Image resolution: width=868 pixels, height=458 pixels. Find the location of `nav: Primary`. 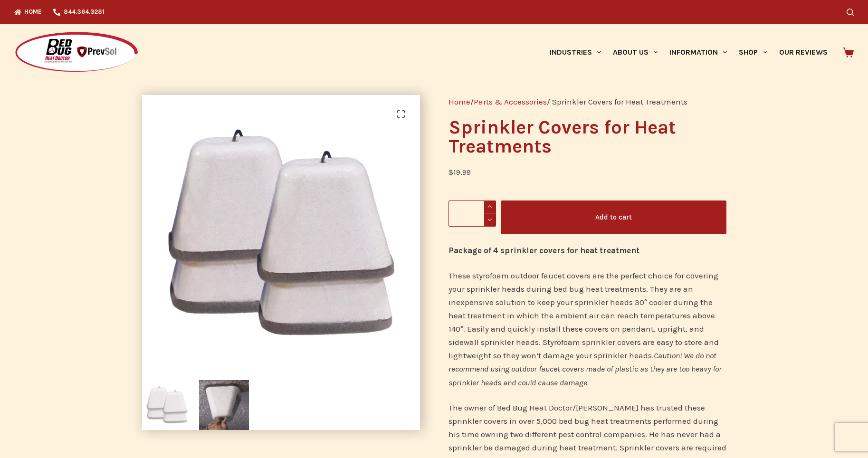

nav: Primary is located at coordinates (688, 53).